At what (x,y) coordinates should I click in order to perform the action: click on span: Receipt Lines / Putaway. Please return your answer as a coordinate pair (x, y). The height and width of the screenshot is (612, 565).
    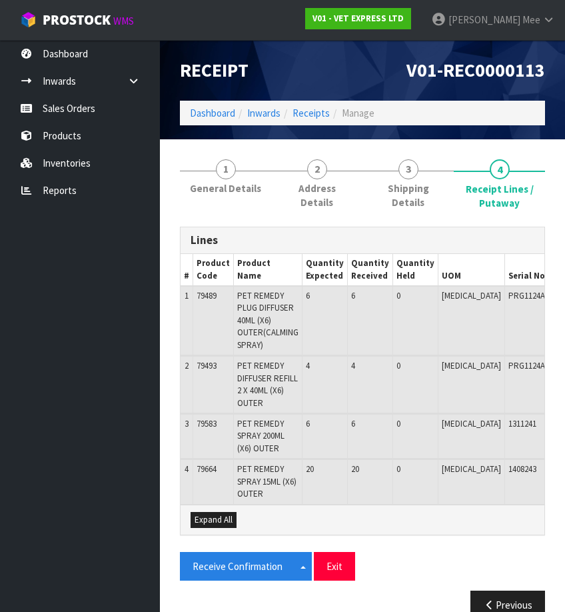
    Looking at the image, I should click on (499, 196).